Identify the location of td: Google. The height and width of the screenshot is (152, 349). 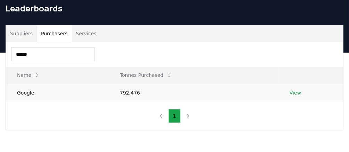
(57, 93).